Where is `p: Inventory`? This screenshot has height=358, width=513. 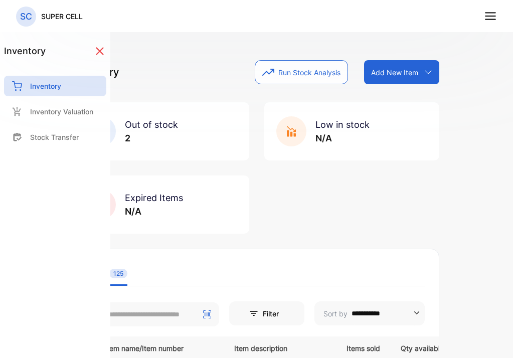
p: Inventory is located at coordinates (46, 86).